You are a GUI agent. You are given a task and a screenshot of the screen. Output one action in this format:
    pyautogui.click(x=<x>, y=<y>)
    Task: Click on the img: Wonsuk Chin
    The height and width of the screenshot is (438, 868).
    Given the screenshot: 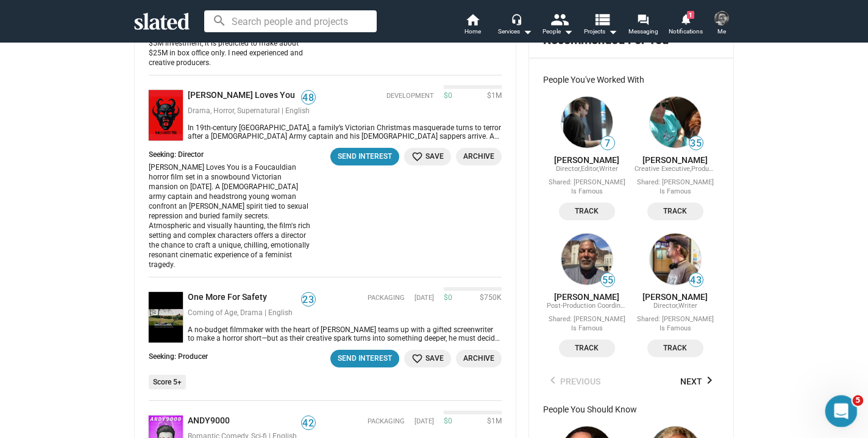 What is the action you would take?
    pyautogui.click(x=721, y=19)
    